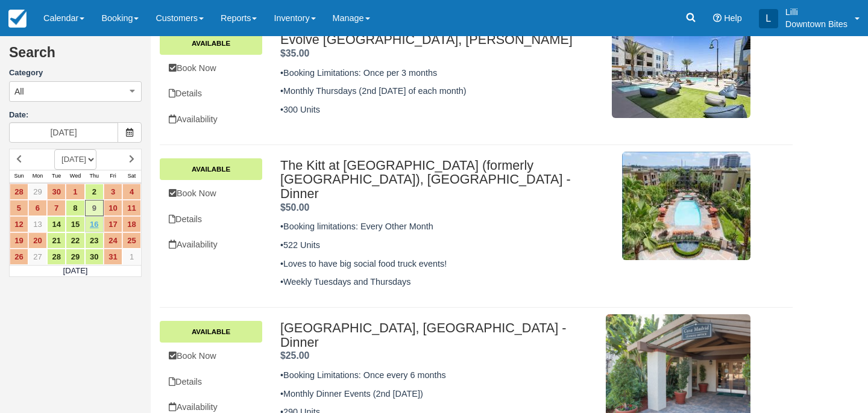  Describe the element at coordinates (19, 208) in the screenshot. I see `a: 5` at that location.